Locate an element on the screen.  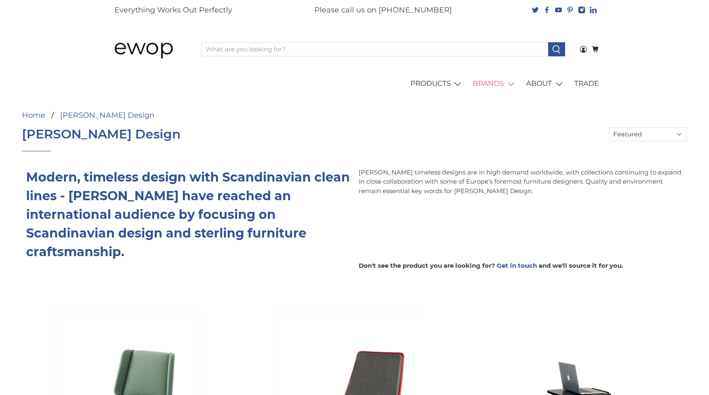
a: PRODUCTS is located at coordinates (437, 84).